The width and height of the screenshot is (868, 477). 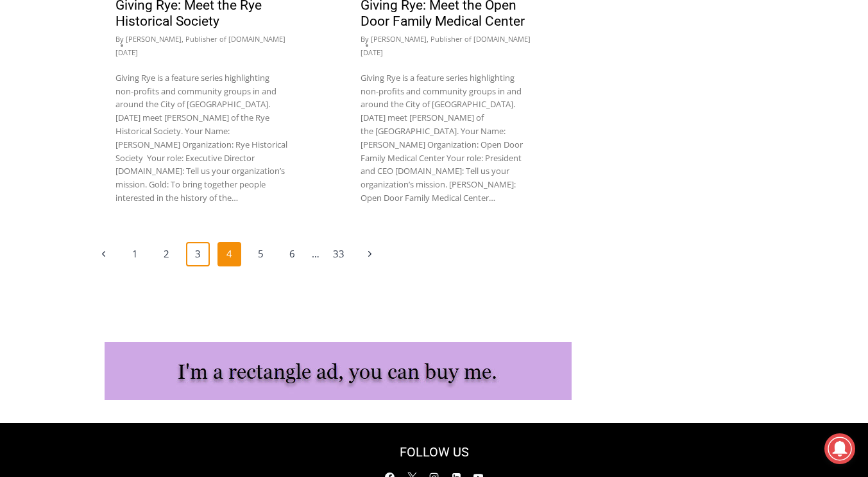 I want to click on a: 5, so click(x=262, y=254).